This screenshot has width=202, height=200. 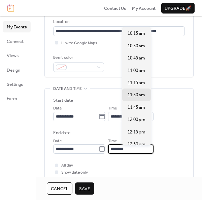 I want to click on span: 12:30 pm, so click(x=137, y=144).